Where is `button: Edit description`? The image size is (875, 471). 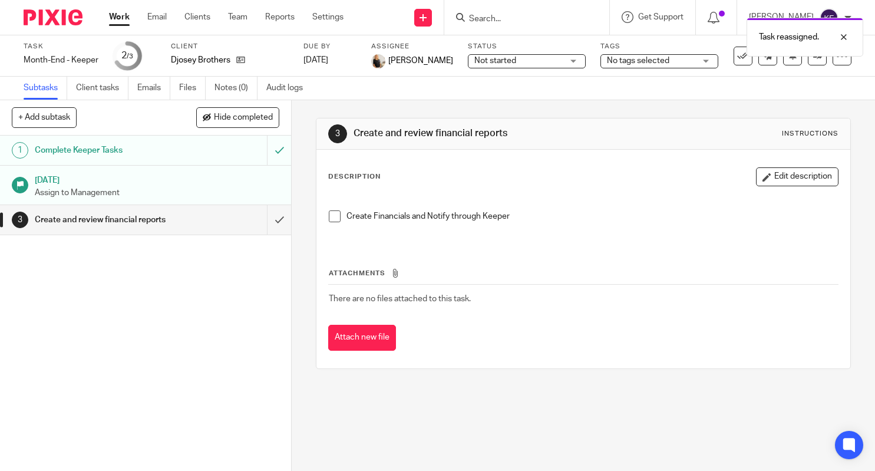
button: Edit description is located at coordinates (798, 177).